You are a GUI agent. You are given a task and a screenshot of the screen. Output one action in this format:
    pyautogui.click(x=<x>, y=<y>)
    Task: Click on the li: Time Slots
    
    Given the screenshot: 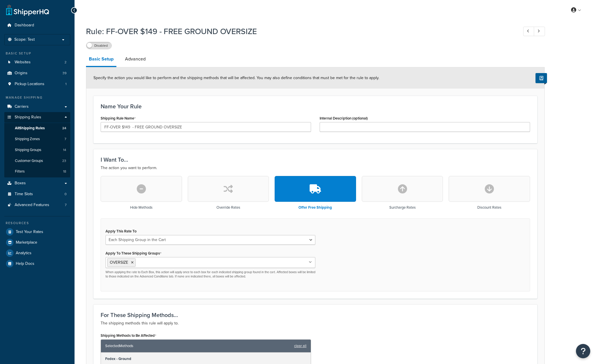 What is the action you would take?
    pyautogui.click(x=37, y=194)
    